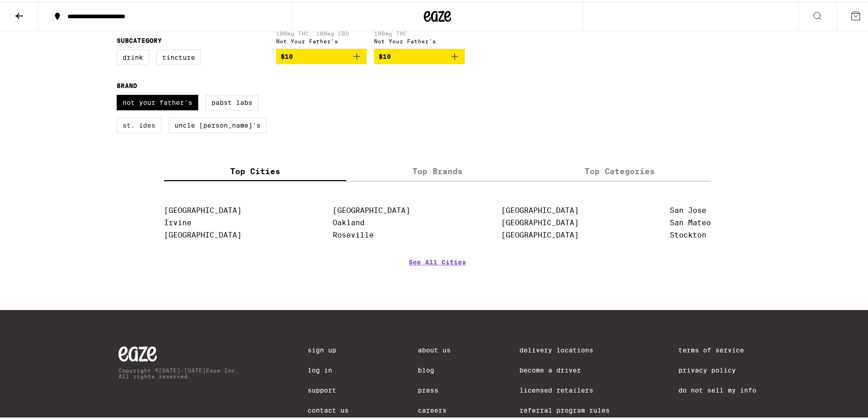 The width and height of the screenshot is (868, 419). What do you see at coordinates (434, 409) in the screenshot?
I see `a: Careers` at bounding box center [434, 409].